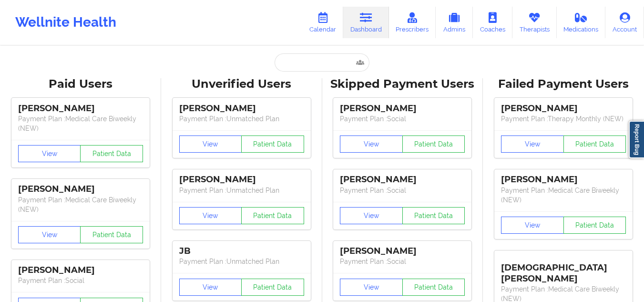 The width and height of the screenshot is (644, 302). What do you see at coordinates (366, 23) in the screenshot?
I see `a: Dashboard` at bounding box center [366, 23].